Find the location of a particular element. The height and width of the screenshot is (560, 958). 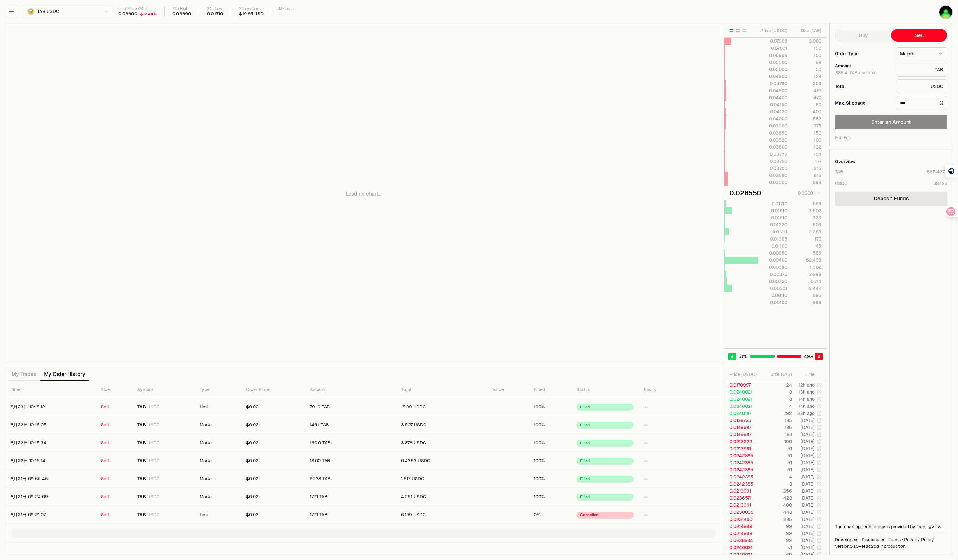

button: My Order History is located at coordinates (64, 375).